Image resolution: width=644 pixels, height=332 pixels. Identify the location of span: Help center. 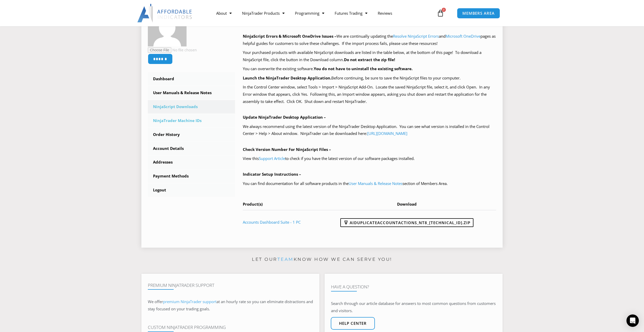
(353, 323).